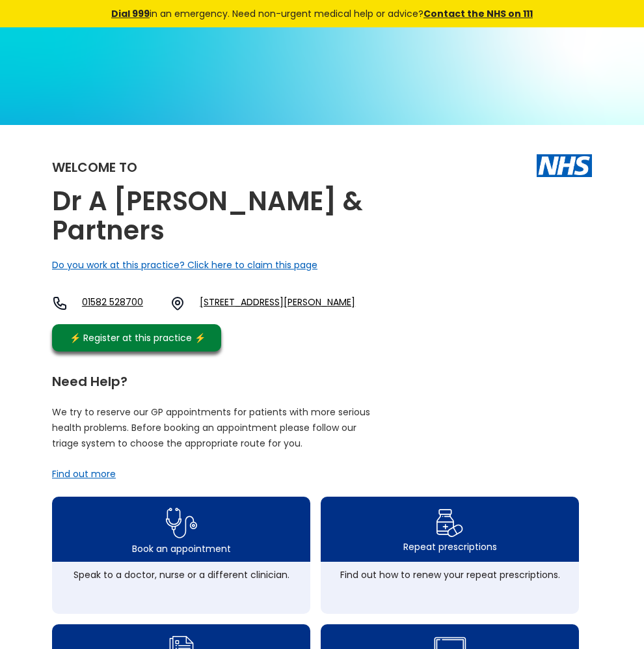 The width and height of the screenshot is (644, 649). I want to click on div: Book an appointment, so click(181, 548).